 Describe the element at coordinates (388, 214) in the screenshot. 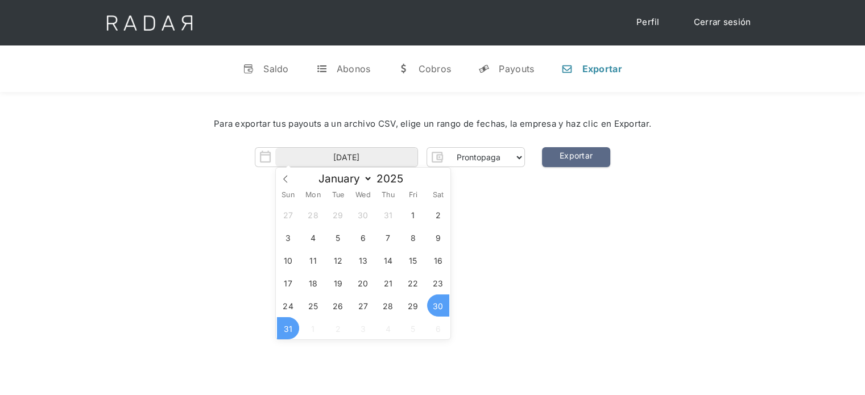

I see `span: July 31, 2025` at that location.